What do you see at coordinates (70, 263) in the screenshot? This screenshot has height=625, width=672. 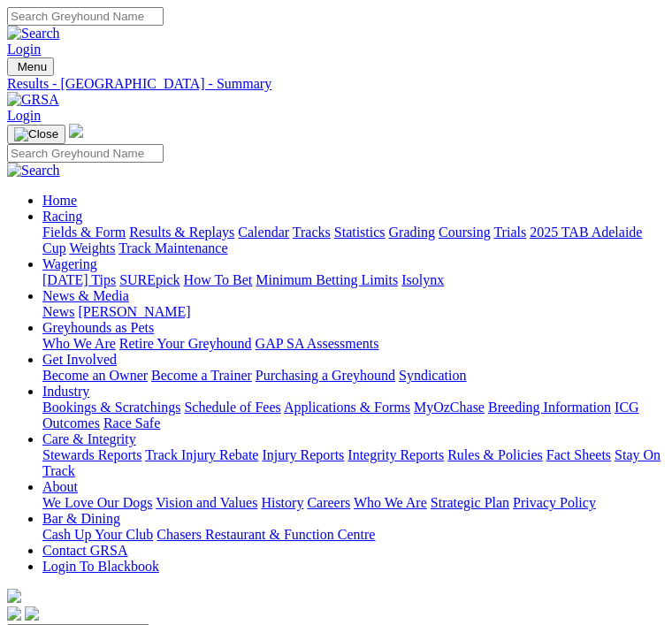 I see `a: Wagering` at bounding box center [70, 263].